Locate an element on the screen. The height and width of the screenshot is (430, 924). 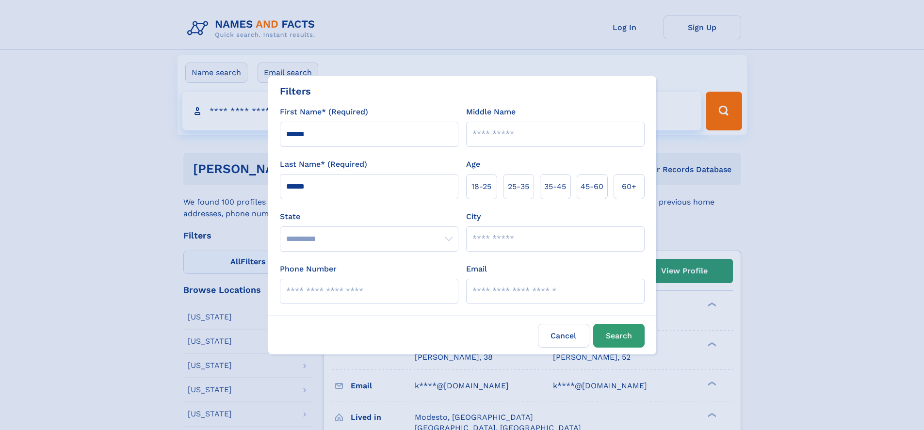
label: Last Name* (Required) is located at coordinates (324, 164).